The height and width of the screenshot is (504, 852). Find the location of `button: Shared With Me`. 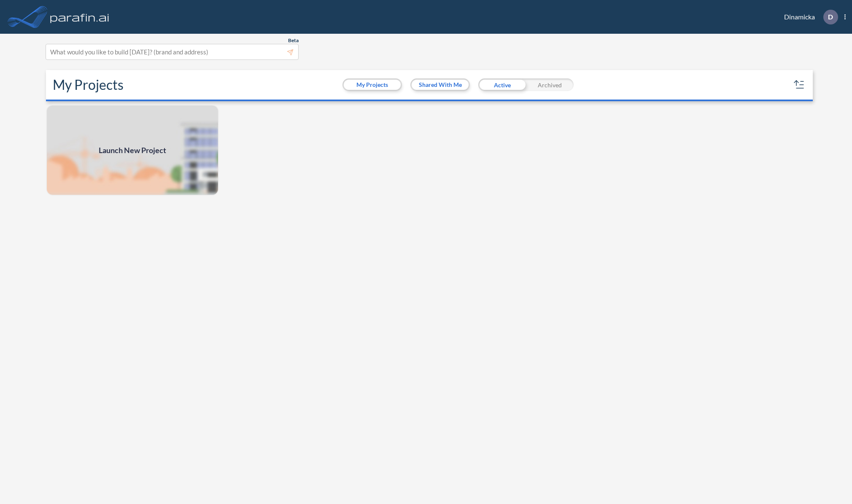

button: Shared With Me is located at coordinates (440, 85).